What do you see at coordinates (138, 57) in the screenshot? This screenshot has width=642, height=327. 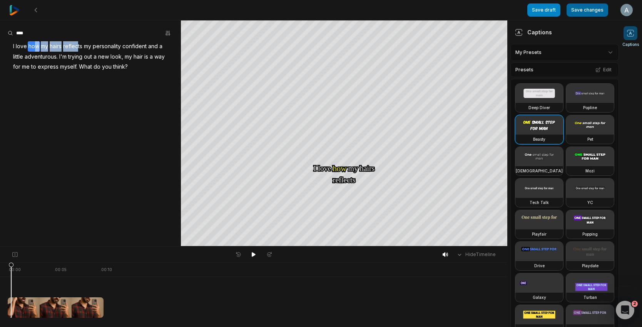 I see `span: hair` at bounding box center [138, 57].